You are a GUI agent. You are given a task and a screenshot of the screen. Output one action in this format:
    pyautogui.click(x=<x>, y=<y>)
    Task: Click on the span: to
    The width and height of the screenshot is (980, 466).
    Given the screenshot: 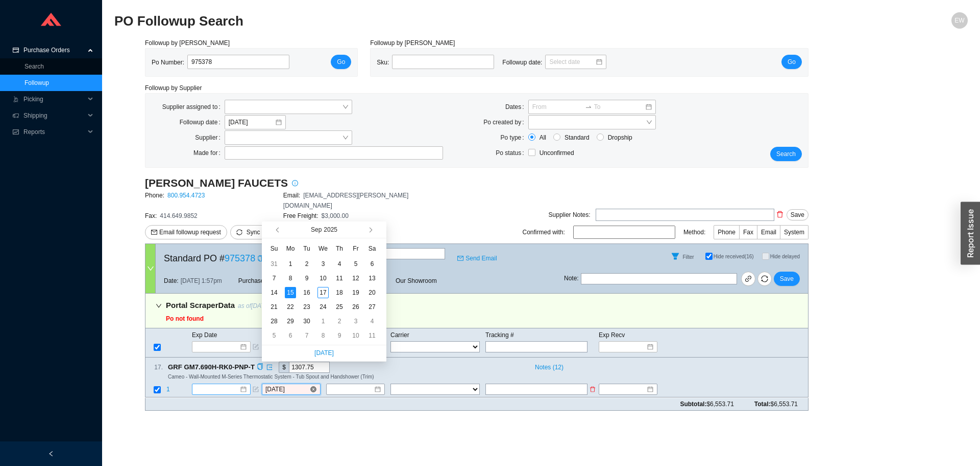 What is the action you would take?
    pyautogui.click(x=589, y=107)
    